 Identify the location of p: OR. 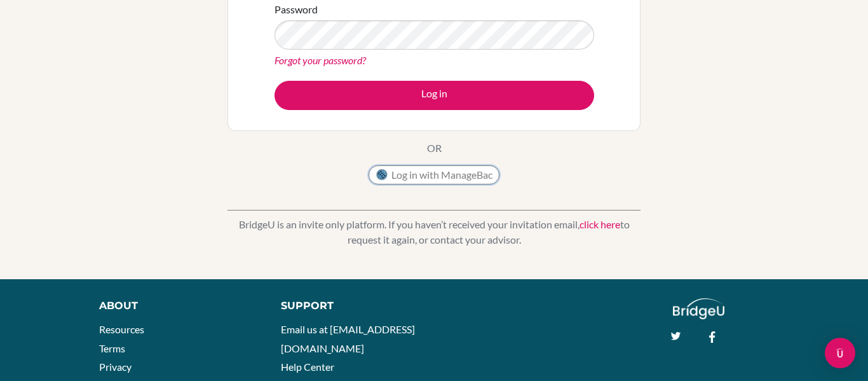
(434, 148).